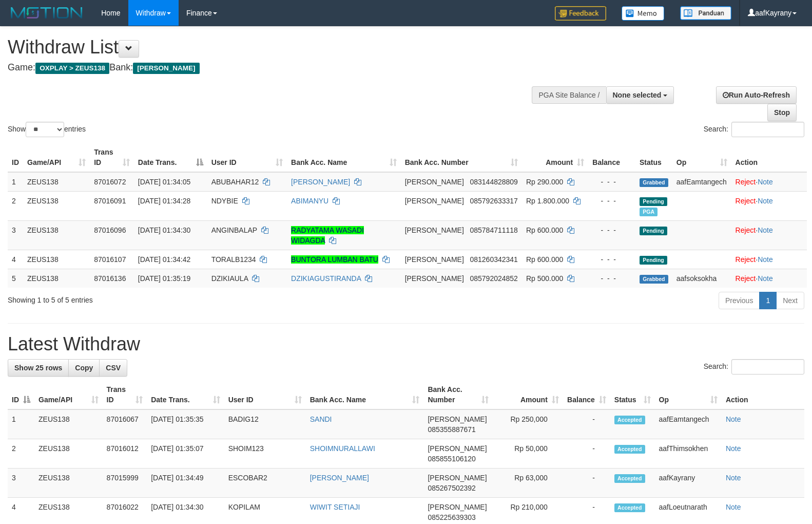  What do you see at coordinates (326, 278) in the screenshot?
I see `a: DZIKIAGUSTIRANDA` at bounding box center [326, 278].